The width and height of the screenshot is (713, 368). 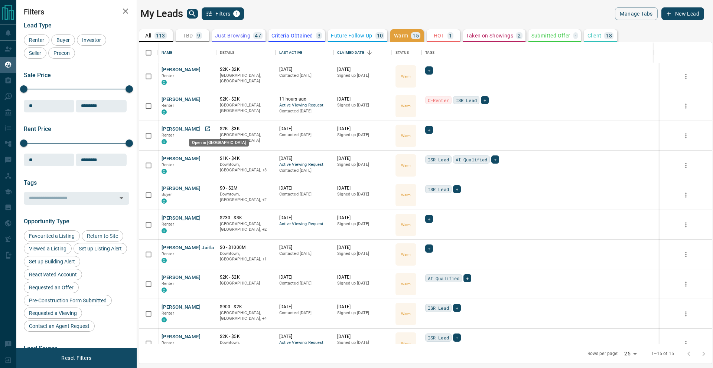 I want to click on span: Active Viewing Request, so click(x=305, y=105).